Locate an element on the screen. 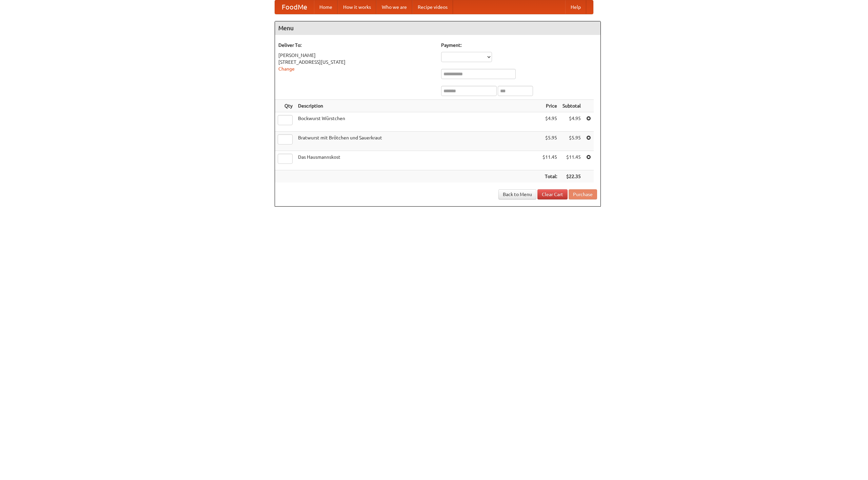  th: $22.35 is located at coordinates (572, 176).